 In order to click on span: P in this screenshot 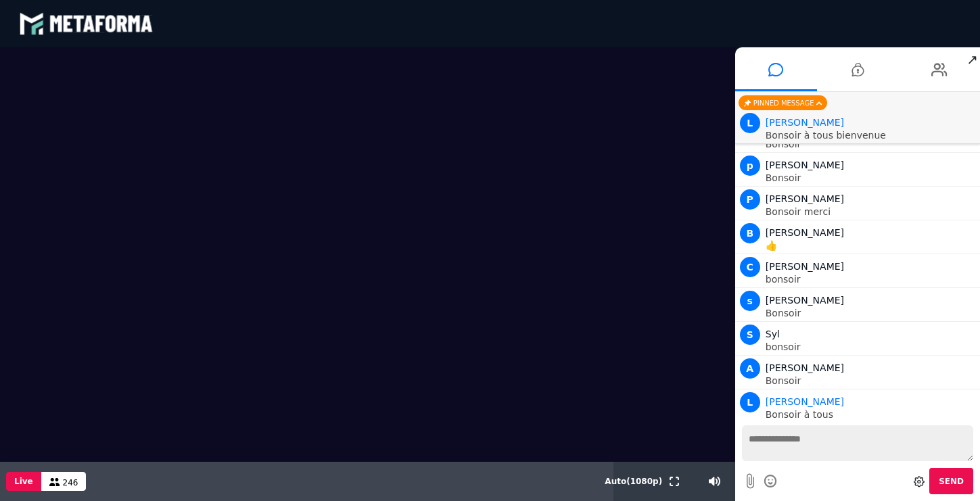, I will do `click(751, 200)`.